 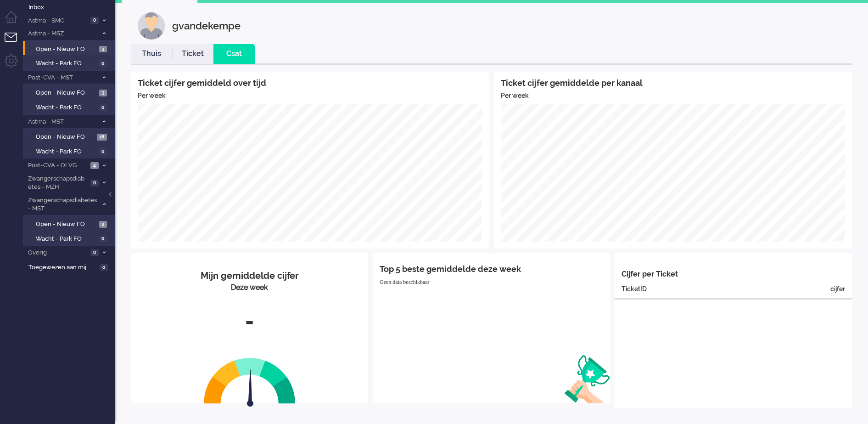 I want to click on a: Ticket, so click(x=193, y=54).